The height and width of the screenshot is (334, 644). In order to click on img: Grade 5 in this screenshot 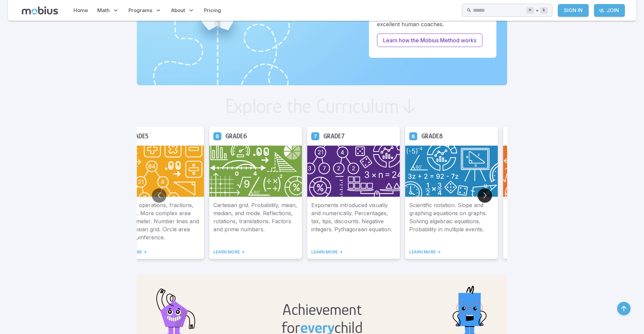, I will do `click(158, 171)`.